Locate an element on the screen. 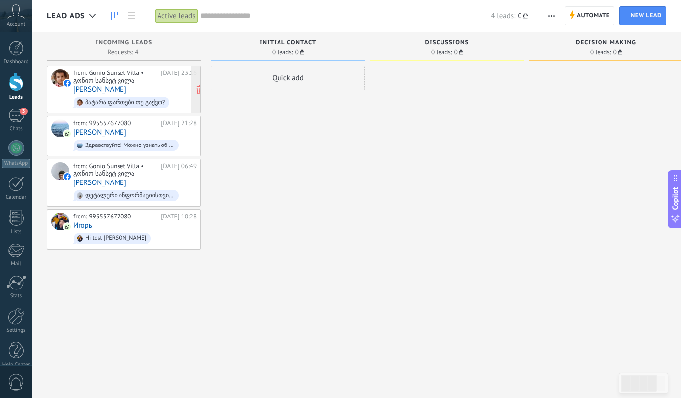  div: Mail is located at coordinates (16, 264).